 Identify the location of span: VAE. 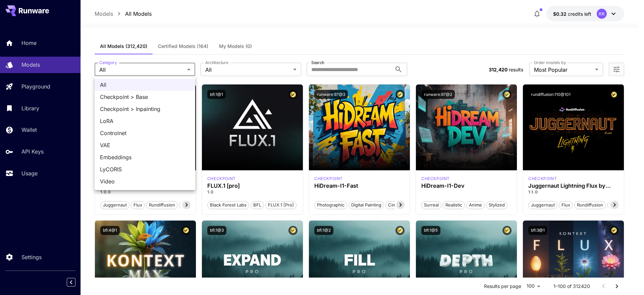
(145, 145).